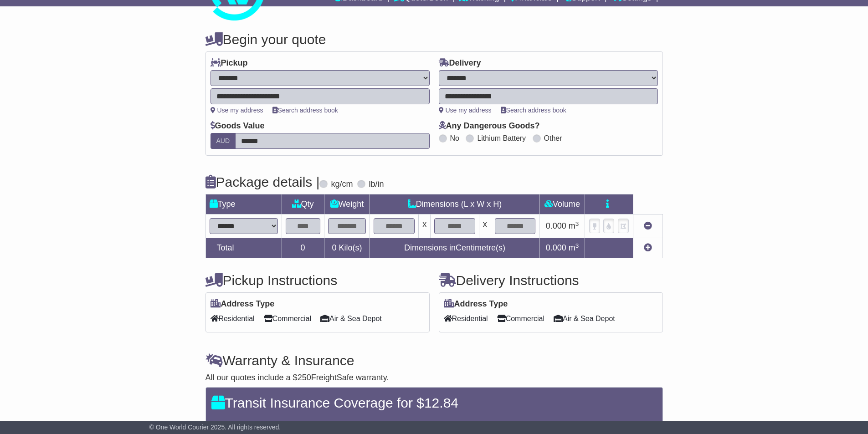 The image size is (868, 434). I want to click on span: 0, so click(334, 248).